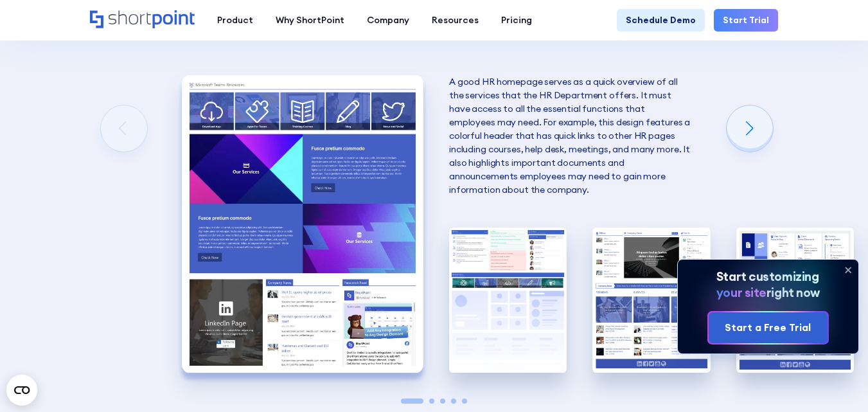 The image size is (868, 412). Describe the element at coordinates (750, 128) in the screenshot. I see `div: Next slide` at that location.